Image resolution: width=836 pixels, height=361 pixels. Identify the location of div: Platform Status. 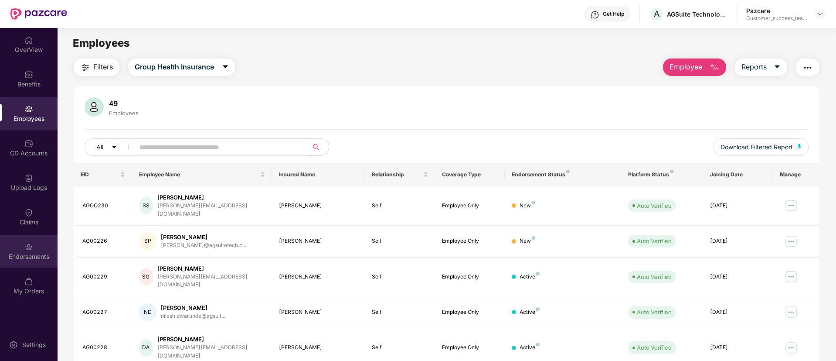
(662, 174).